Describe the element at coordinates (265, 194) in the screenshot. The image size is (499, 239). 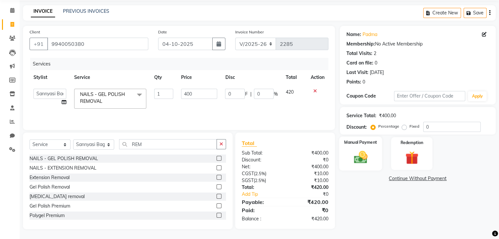
I see `a: Add Tip` at that location.